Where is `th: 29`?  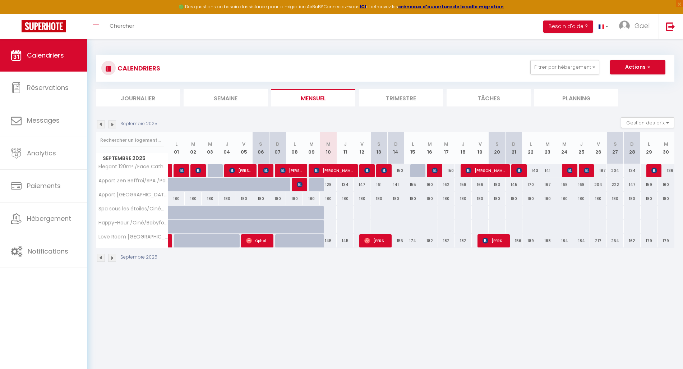 th: 29 is located at coordinates (649, 148).